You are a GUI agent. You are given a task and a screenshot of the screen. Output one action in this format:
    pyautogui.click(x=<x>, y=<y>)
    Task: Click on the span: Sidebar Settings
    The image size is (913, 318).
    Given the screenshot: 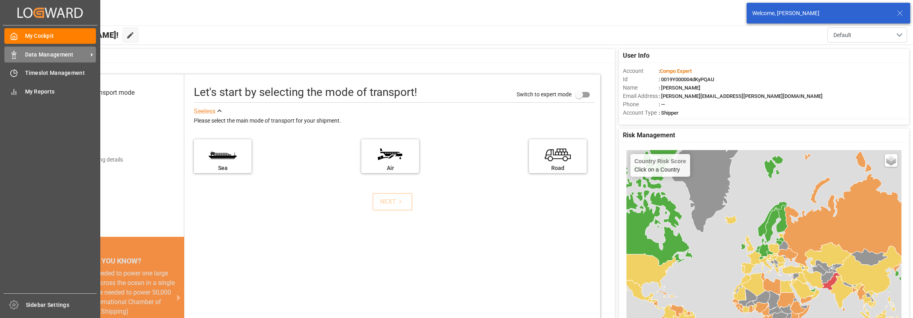 What is the action you would take?
    pyautogui.click(x=61, y=305)
    